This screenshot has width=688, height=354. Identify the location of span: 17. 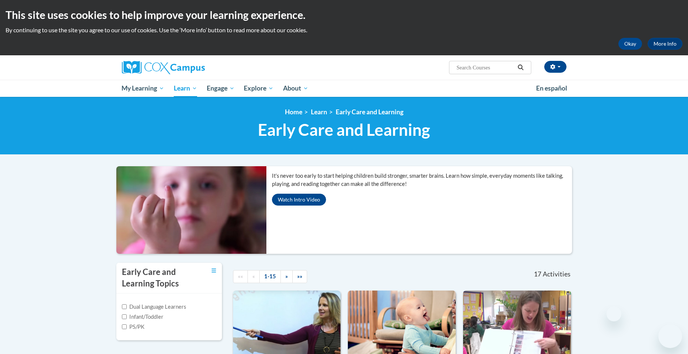
(538, 274).